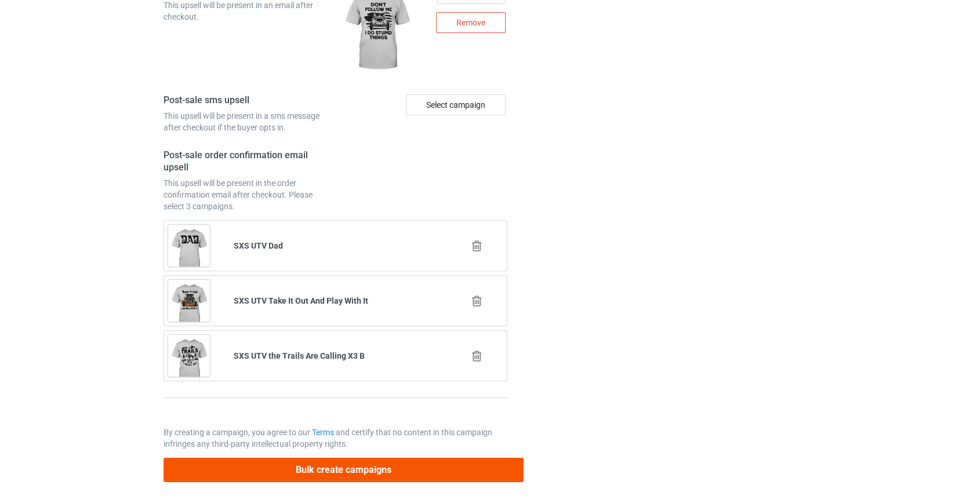 The image size is (980, 503). I want to click on a: Terms, so click(323, 432).